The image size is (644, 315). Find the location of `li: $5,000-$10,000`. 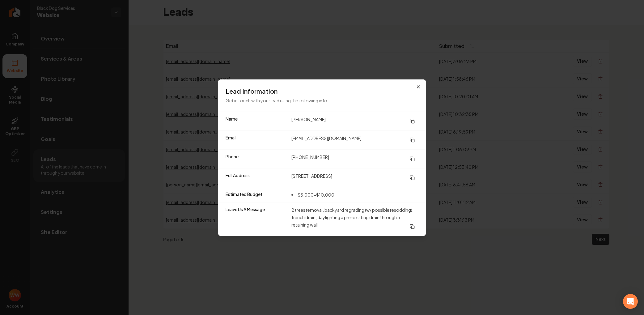

li: $5,000-$10,000 is located at coordinates (313, 195).